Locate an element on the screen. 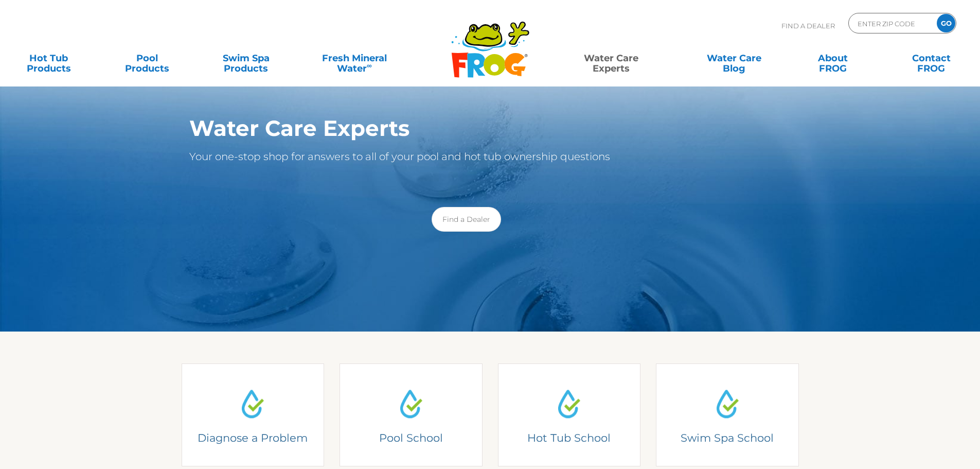 This screenshot has height=469, width=980. input: Zip Code Form is located at coordinates (891, 23).